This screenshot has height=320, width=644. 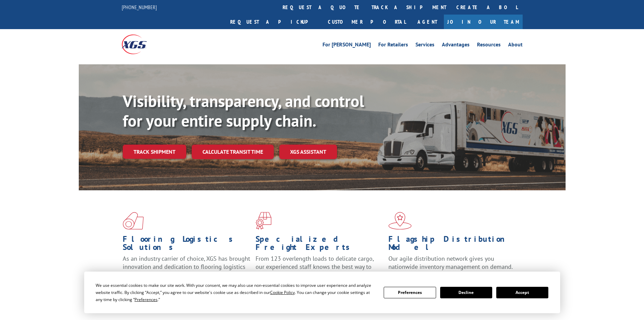 I want to click on b: Visibility, transparency, and control for your entire supply chain., so click(x=243, y=111).